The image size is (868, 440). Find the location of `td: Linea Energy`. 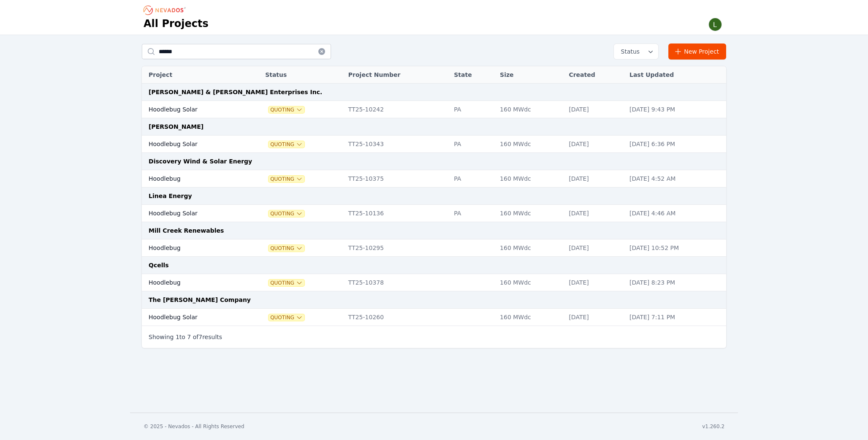

td: Linea Energy is located at coordinates (434, 196).